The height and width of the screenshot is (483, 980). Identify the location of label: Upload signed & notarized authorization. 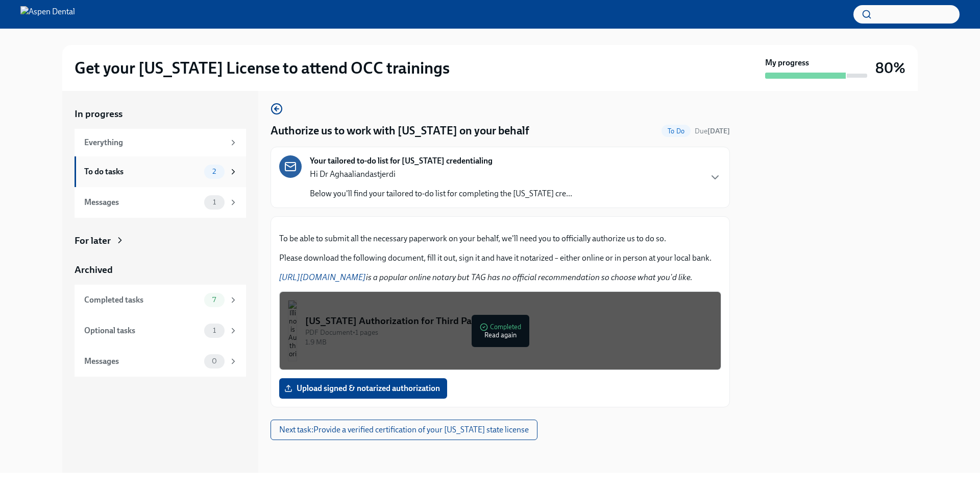
(363, 389).